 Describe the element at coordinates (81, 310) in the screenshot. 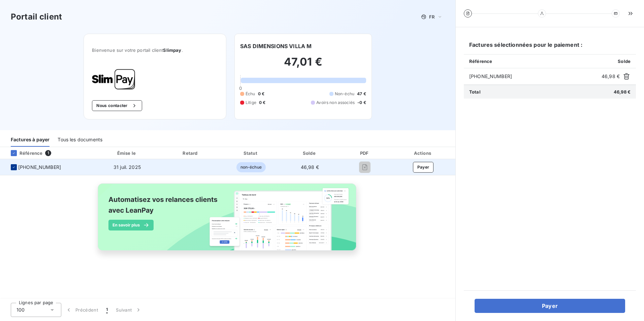

I see `button: Précédent` at that location.